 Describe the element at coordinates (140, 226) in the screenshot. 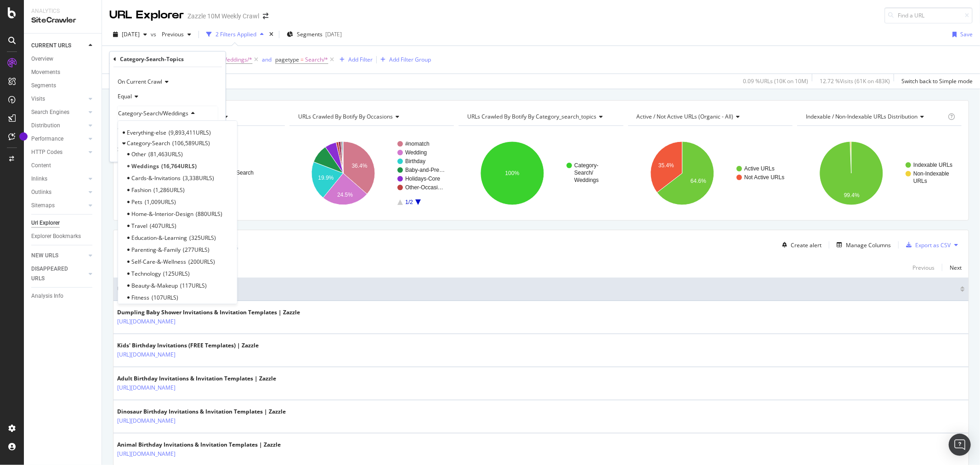

I see `span: Travel` at that location.